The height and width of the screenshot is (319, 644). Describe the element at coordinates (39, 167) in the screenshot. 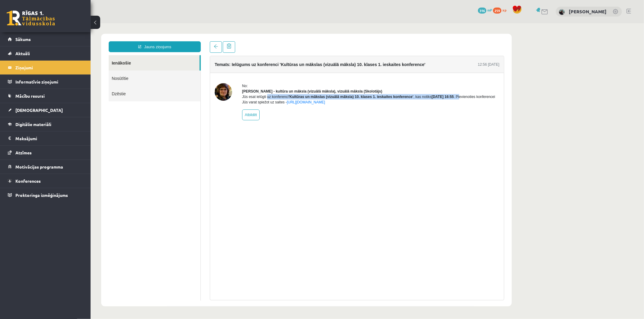

I see `span: Motivācijas programma` at that location.